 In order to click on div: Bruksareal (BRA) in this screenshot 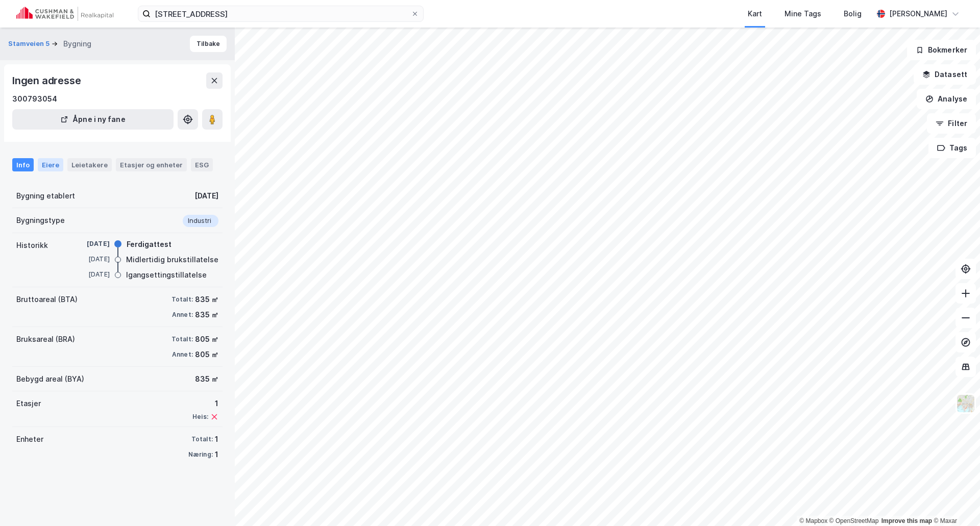, I will do `click(45, 339)`.